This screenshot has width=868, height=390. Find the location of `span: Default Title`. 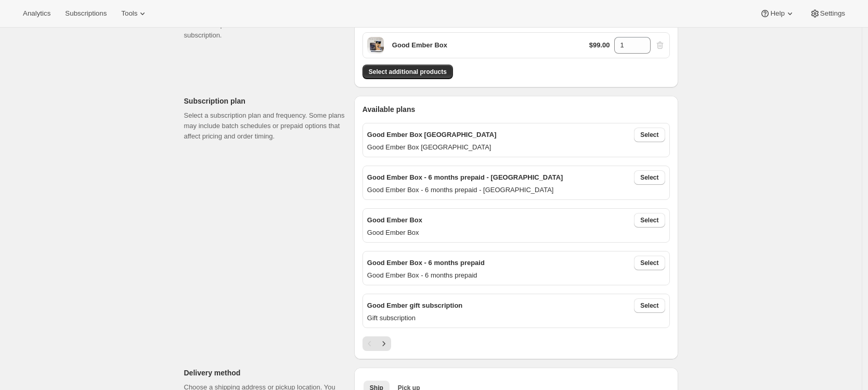

span: Default Title is located at coordinates (375, 46).